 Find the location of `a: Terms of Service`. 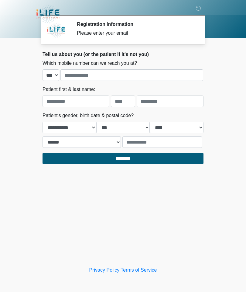

a: Terms of Service is located at coordinates (139, 270).